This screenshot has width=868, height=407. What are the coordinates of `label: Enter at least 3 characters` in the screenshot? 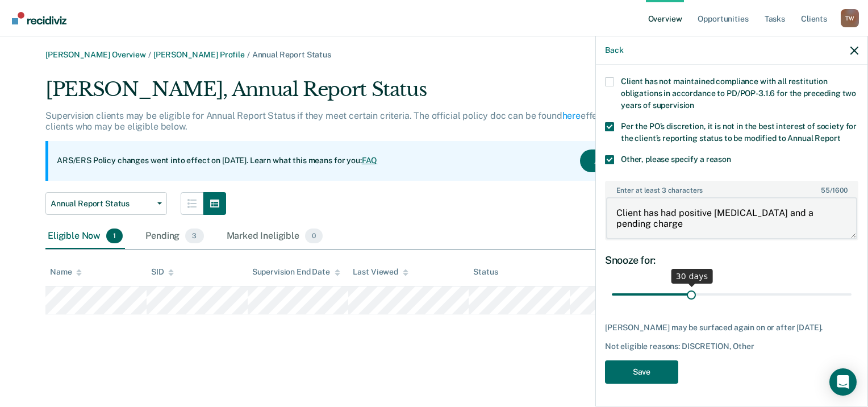 It's located at (732, 188).